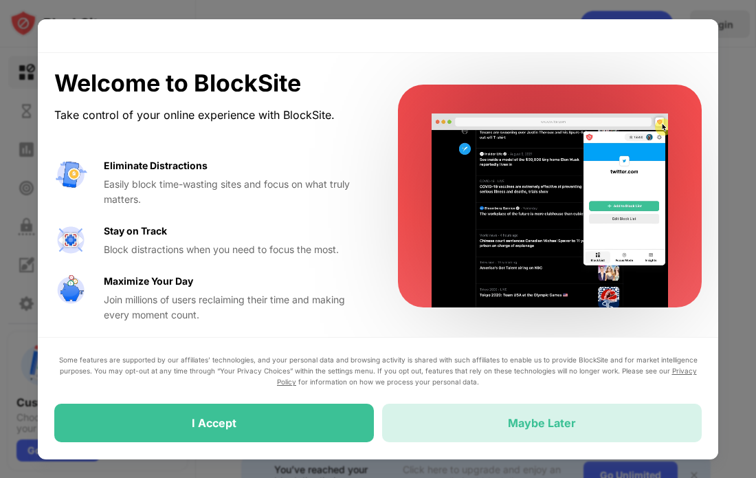  Describe the element at coordinates (234, 192) in the screenshot. I see `div: Easily block time-wasting sites and focus on what truly matters.` at that location.